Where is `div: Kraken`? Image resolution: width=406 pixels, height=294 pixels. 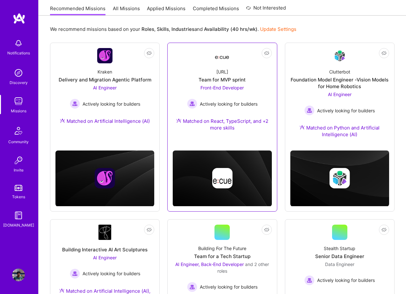 div: Kraken is located at coordinates (105, 72).